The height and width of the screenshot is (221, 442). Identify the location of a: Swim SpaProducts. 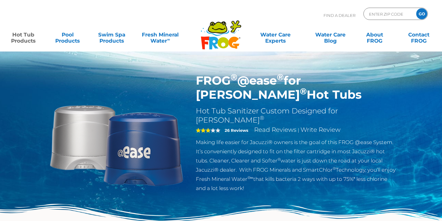
(112, 35).